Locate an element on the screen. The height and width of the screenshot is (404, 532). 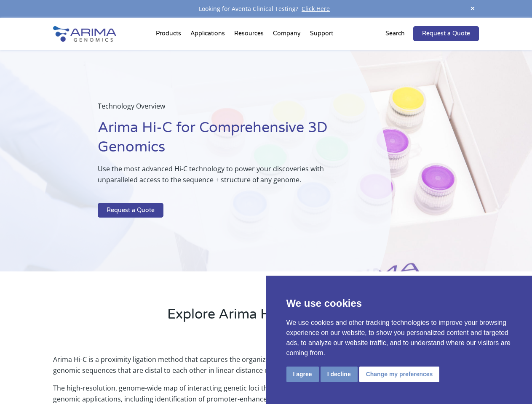
p: Search is located at coordinates (396, 33).